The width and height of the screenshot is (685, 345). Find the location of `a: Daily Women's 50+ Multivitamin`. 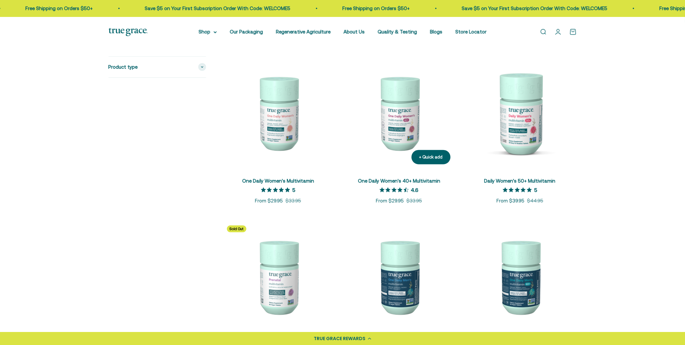

a: Daily Women's 50+ Multivitamin is located at coordinates (520, 180).